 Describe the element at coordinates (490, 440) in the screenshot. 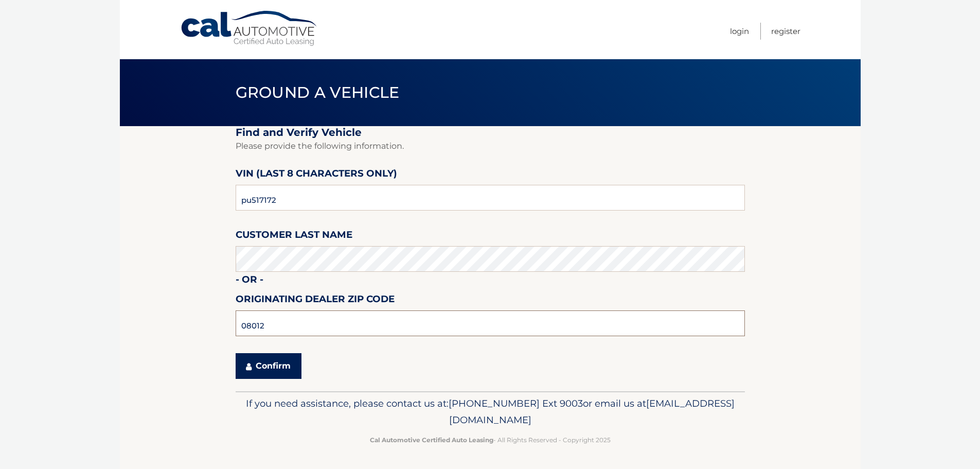

I see `p: - All Rights Reserved - Copyright 2025` at that location.